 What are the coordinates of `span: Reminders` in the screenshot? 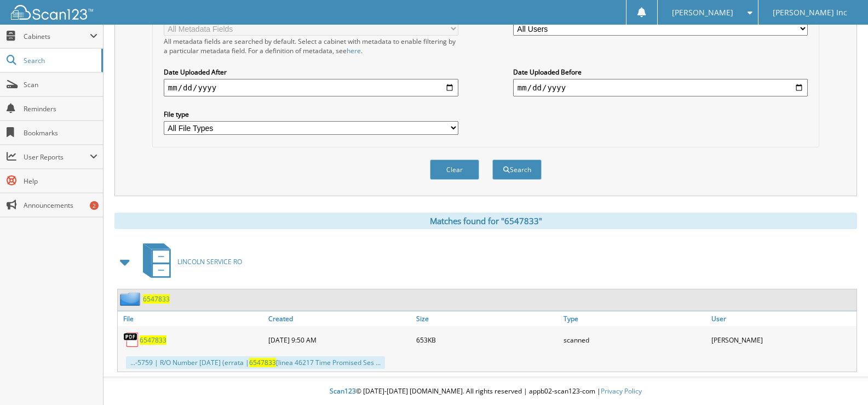 It's located at (61, 108).